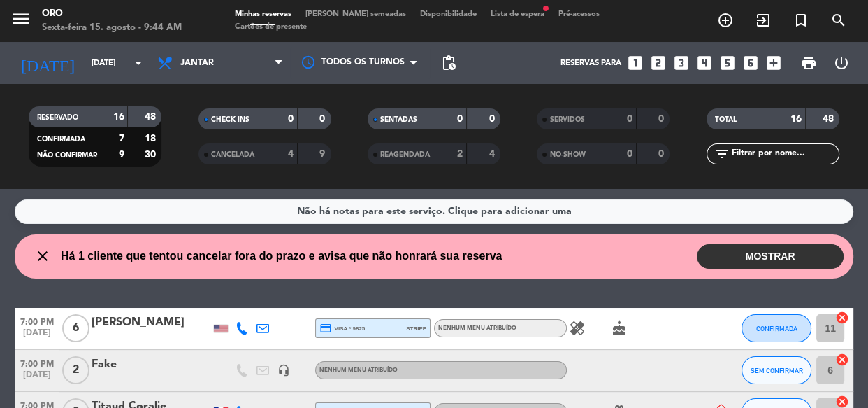 The width and height of the screenshot is (868, 408). I want to click on span: Minhas reservas, so click(263, 14).